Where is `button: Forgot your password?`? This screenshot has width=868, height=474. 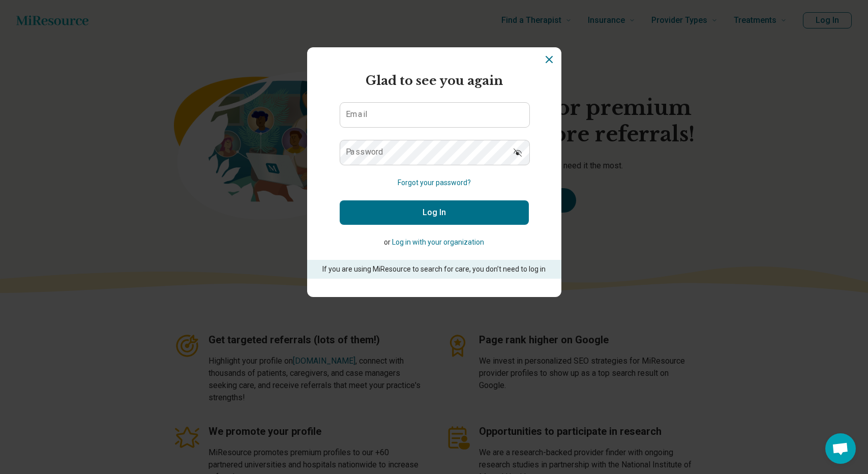 button: Forgot your password? is located at coordinates (434, 182).